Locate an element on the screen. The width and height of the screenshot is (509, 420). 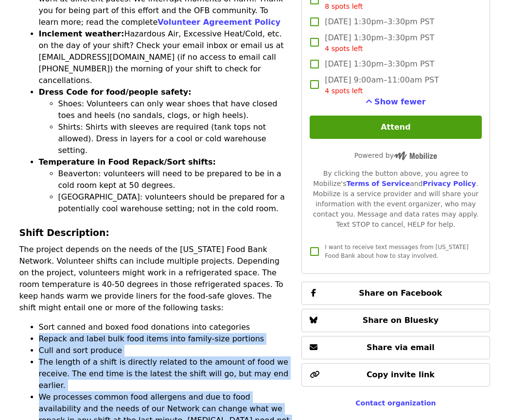
div: By clicking the button above, you agree to Mobilize's and . Mobilize is a service provider and wi... is located at coordinates (395, 199).